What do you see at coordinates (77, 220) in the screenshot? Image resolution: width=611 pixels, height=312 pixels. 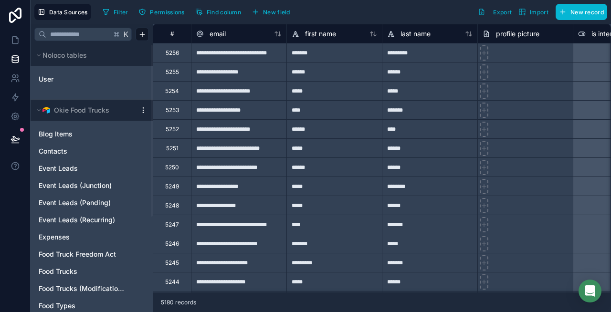 I see `span: Event Leads (Recurring)` at bounding box center [77, 220].